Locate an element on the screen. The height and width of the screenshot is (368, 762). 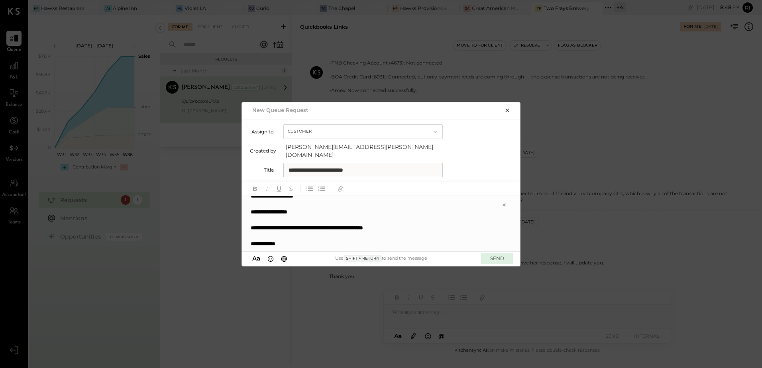
button: SEND is located at coordinates (497, 258).